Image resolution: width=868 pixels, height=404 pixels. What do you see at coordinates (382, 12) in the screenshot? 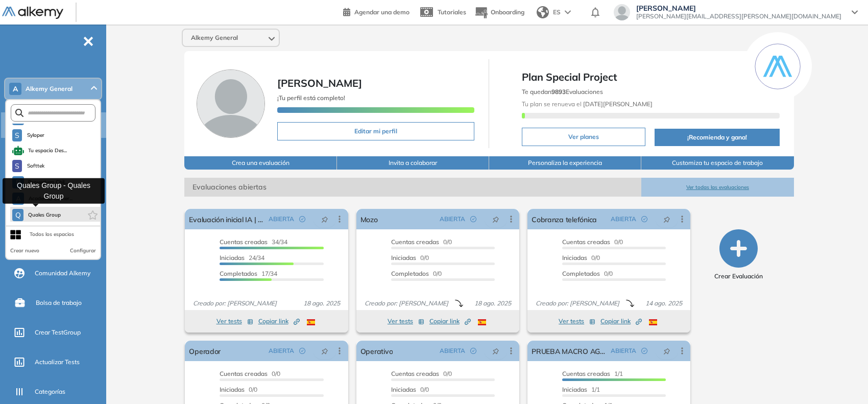
I see `span: Agendar una demo` at bounding box center [382, 12].